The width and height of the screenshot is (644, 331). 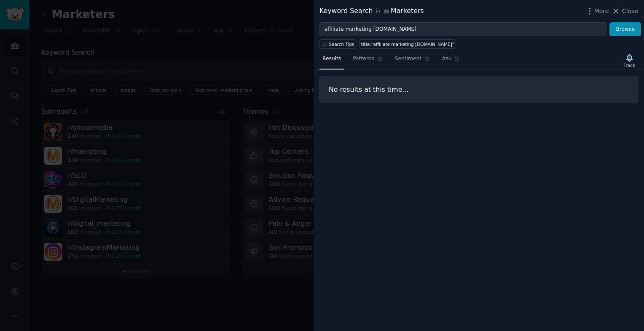 I want to click on button: More, so click(x=597, y=11).